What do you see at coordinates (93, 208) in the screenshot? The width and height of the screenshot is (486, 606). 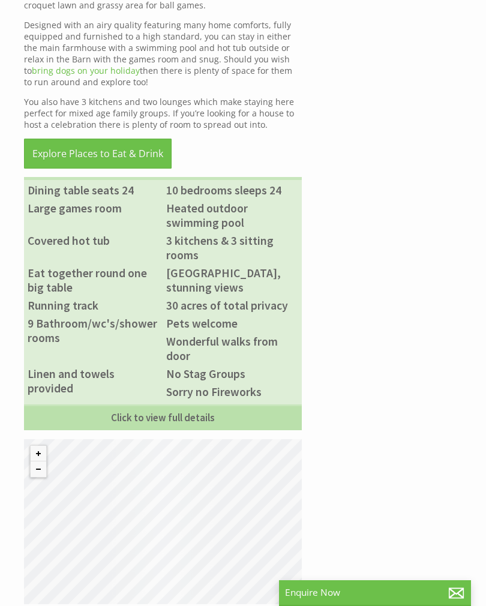 I see `li: Large games room` at bounding box center [93, 208].